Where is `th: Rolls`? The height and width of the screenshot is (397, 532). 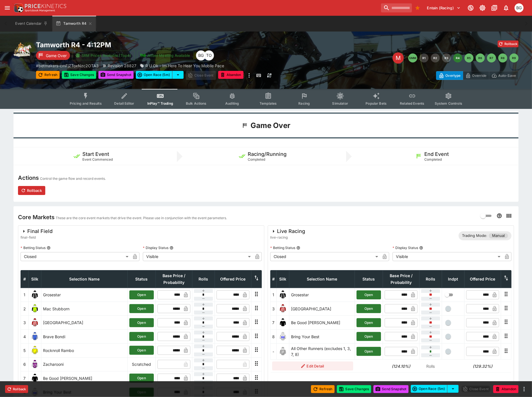
th: Rolls is located at coordinates (431, 279).